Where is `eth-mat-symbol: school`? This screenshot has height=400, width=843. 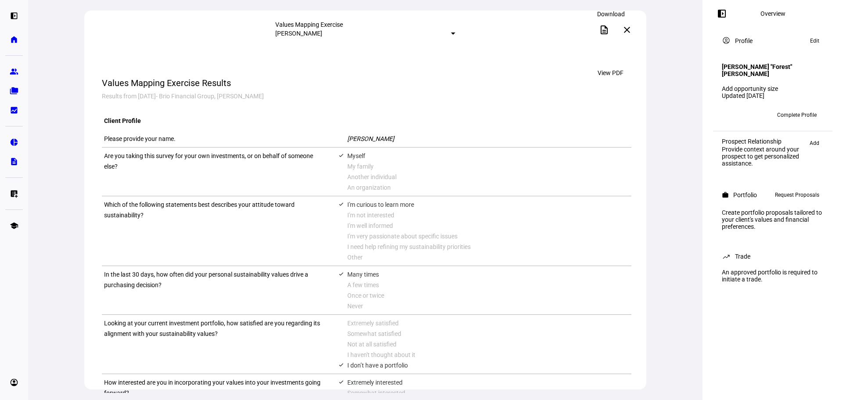
eth-mat-symbol: school is located at coordinates (14, 226).